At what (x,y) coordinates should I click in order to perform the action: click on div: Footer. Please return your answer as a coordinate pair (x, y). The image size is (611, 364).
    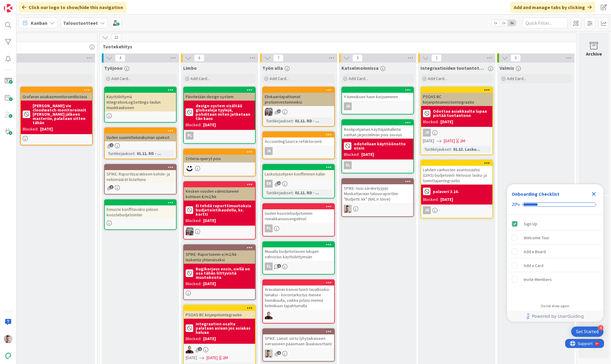
    Looking at the image, I should click on (556, 316).